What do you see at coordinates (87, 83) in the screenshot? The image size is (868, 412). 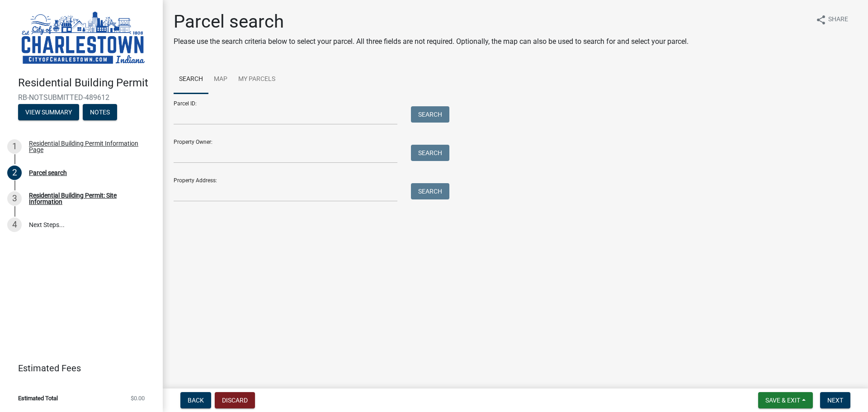 I see `h4: Residential Building Permit` at bounding box center [87, 83].